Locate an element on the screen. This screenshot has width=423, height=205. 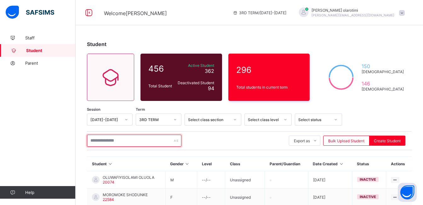
th: Class is located at coordinates (245, 164).